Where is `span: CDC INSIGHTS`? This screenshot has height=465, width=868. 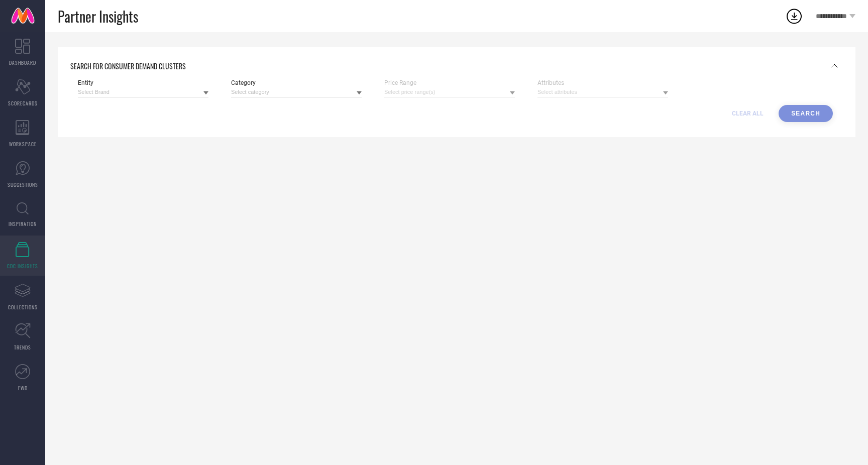 span: CDC INSIGHTS is located at coordinates (23, 265).